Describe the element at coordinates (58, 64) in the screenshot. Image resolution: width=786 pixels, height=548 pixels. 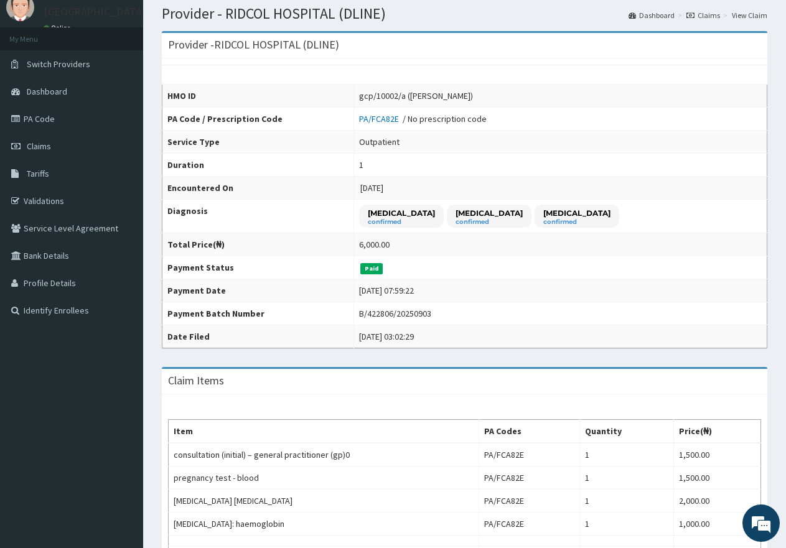
I see `span: Switch Providers` at that location.